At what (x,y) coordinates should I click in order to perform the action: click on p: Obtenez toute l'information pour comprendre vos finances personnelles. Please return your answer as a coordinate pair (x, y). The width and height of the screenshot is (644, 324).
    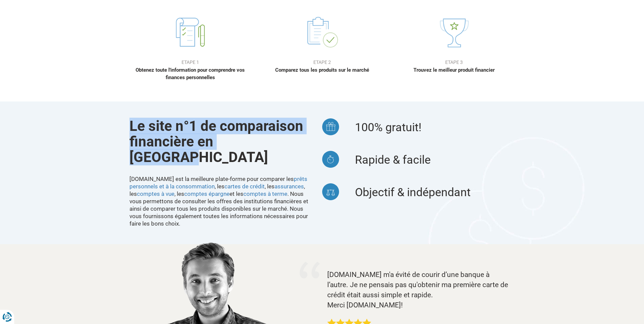
    Looking at the image, I should click on (190, 73).